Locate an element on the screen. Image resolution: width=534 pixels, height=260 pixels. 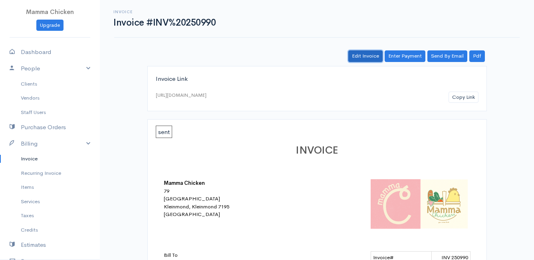
a: Enter Payment is located at coordinates (405, 56).